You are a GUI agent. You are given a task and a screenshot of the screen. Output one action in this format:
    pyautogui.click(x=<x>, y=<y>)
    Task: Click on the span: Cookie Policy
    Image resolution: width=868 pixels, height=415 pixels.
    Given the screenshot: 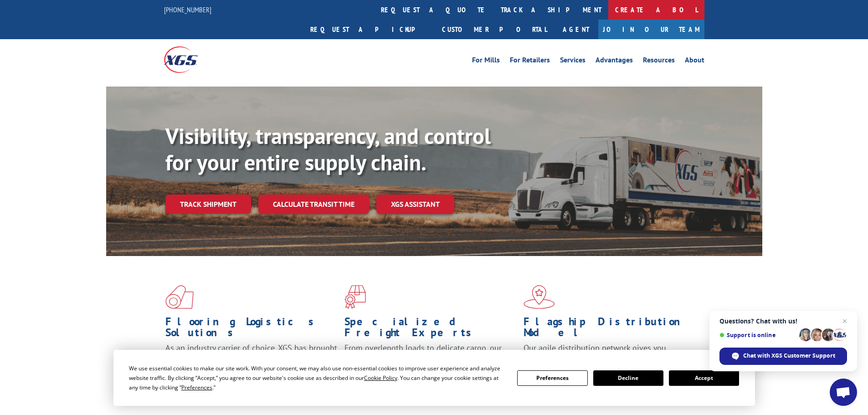 What is the action you would take?
    pyautogui.click(x=381, y=378)
    